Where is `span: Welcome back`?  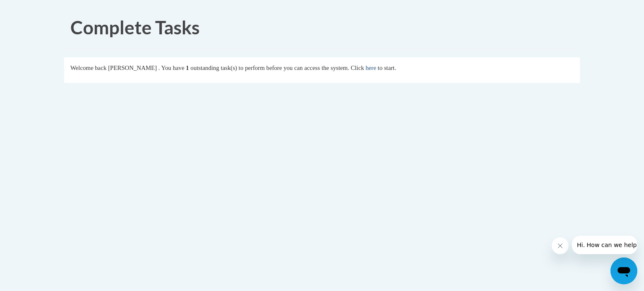
span: Welcome back is located at coordinates (88, 68).